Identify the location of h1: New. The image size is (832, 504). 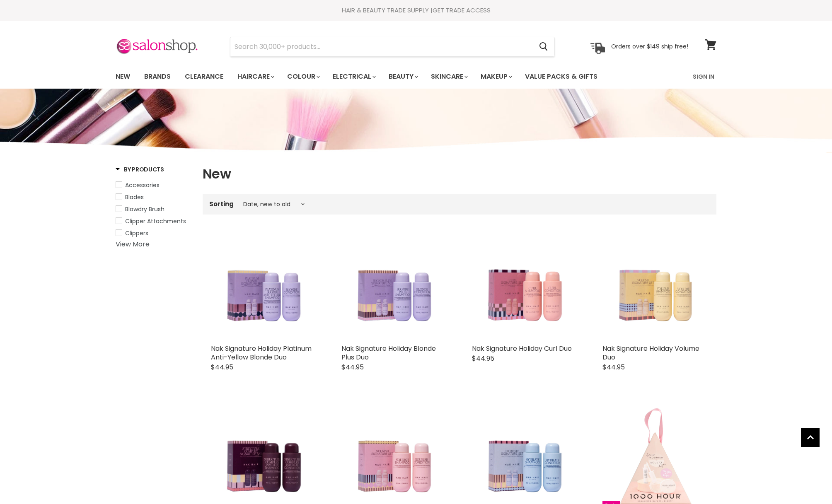
(459, 174).